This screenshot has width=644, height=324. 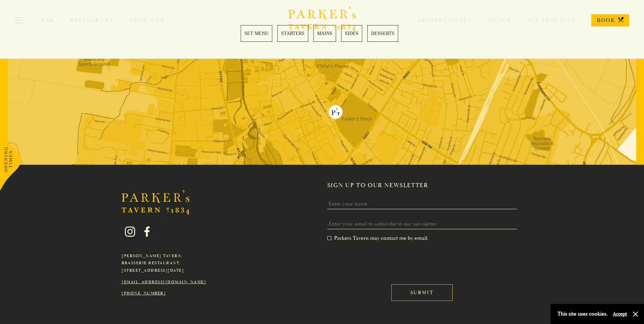 I want to click on input: Submit, so click(x=422, y=293).